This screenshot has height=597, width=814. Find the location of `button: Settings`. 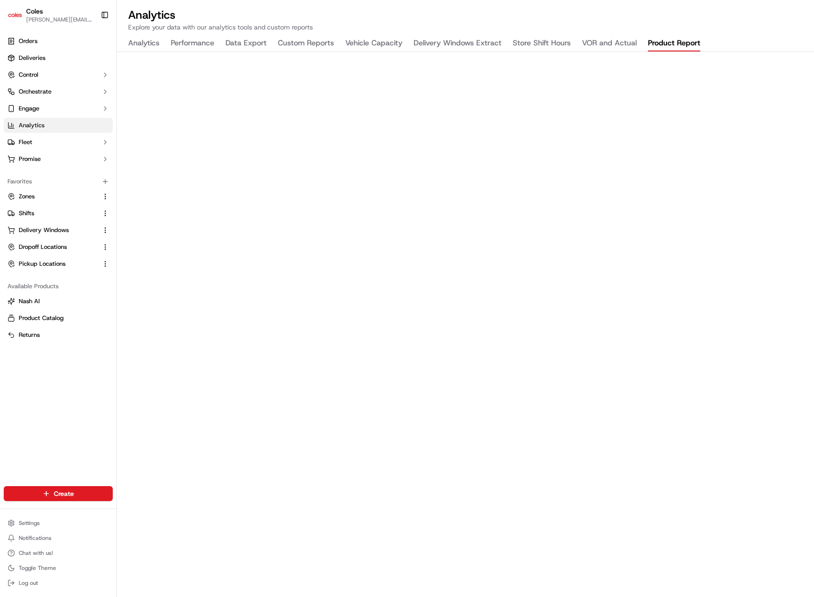

button: Settings is located at coordinates (58, 523).